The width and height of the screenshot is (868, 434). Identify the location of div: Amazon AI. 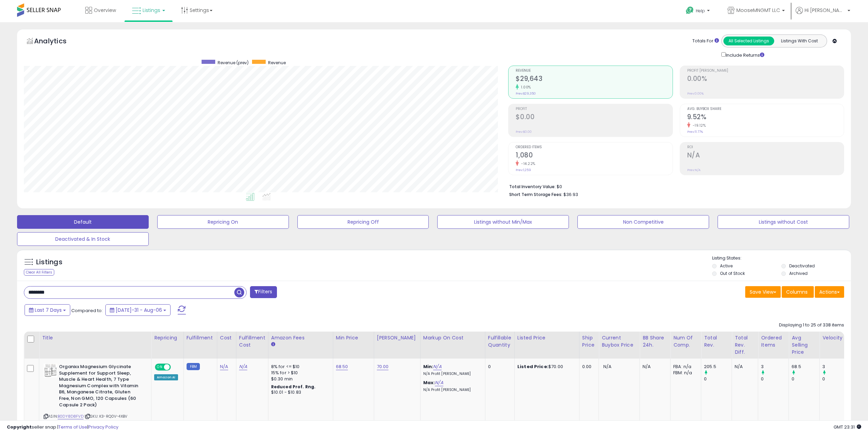
(166, 377).